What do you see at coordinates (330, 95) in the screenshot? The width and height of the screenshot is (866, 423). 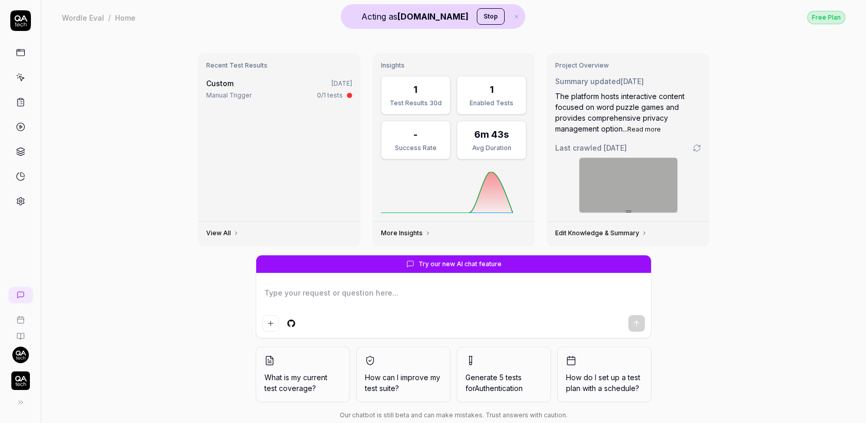 I see `div: 0/1 tests` at bounding box center [330, 95].